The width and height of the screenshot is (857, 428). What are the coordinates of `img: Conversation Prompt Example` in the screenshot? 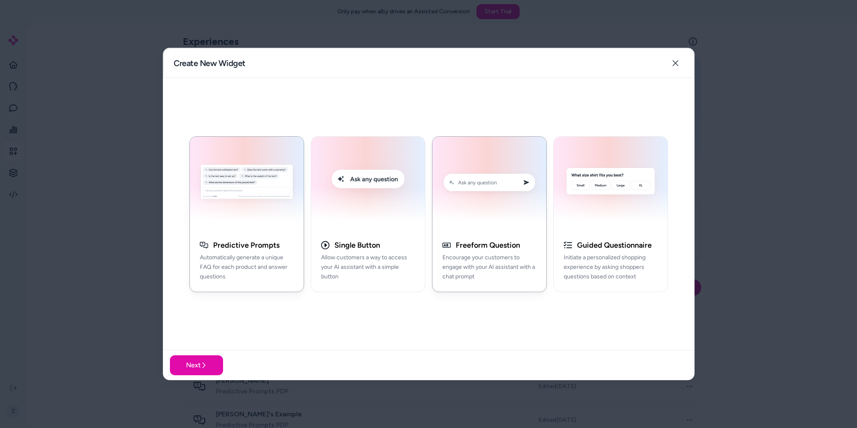 It's located at (489, 184).